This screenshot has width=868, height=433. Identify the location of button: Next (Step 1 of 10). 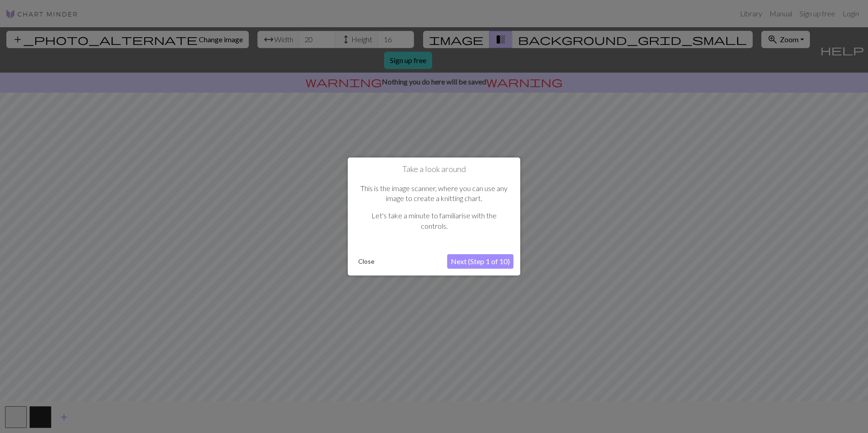
(480, 261).